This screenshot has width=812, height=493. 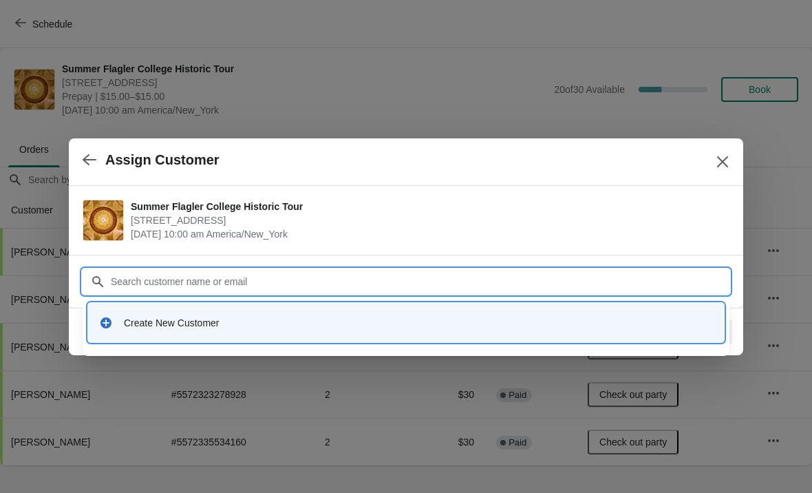 I want to click on div: Create New Customer, so click(x=418, y=323).